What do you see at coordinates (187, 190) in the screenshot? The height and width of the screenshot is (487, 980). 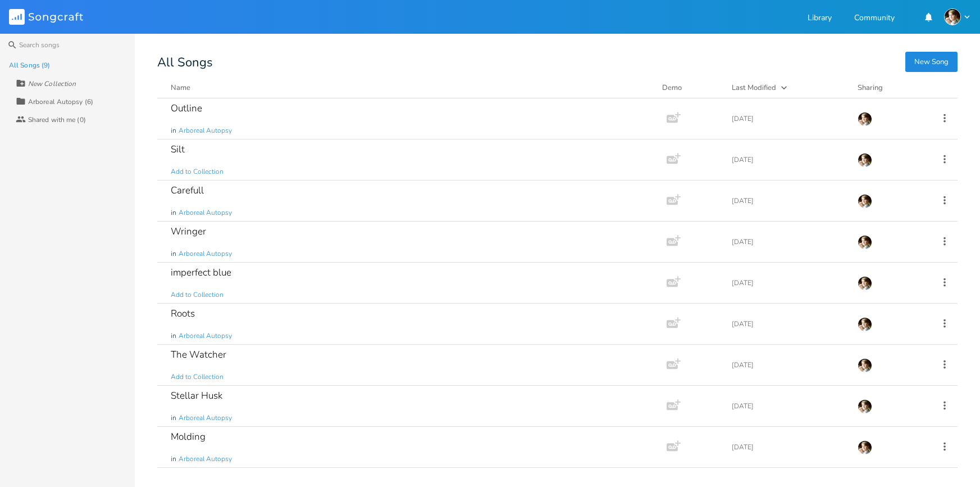 I see `div: Carefull` at bounding box center [187, 190].